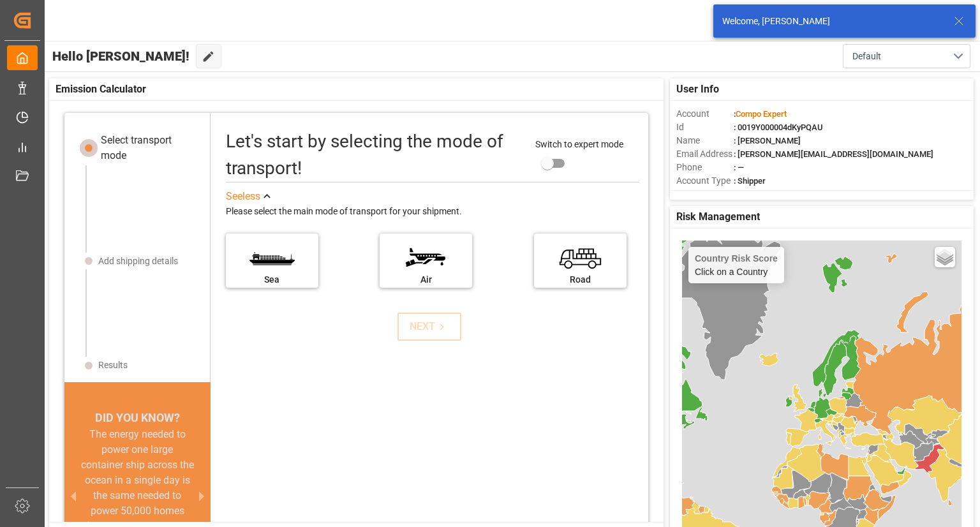  Describe the element at coordinates (737, 259) in the screenshot. I see `h4: Country Risk Score` at that location.